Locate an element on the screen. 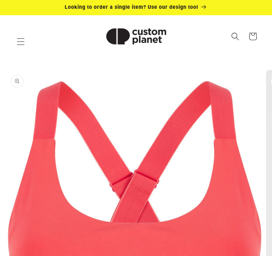  summary: Menu is located at coordinates (21, 42).